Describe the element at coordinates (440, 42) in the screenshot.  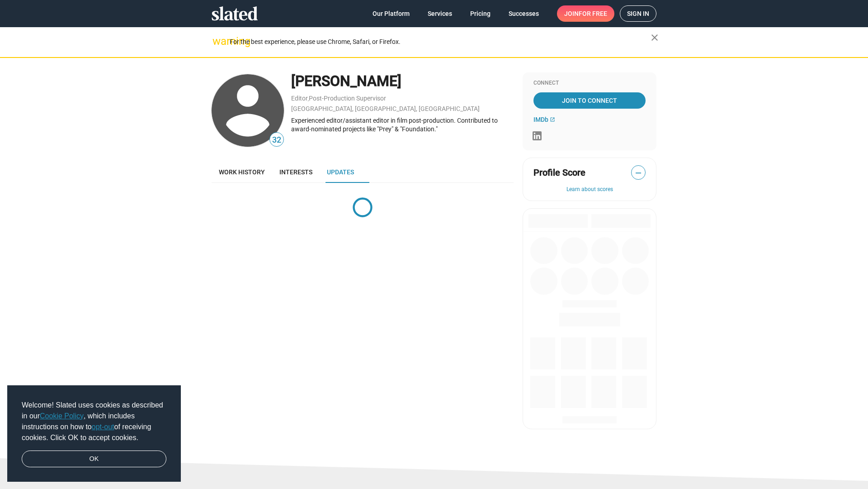
I see `div: For the best experience, please use Chrome, Safari, or Firefox.` at that location.